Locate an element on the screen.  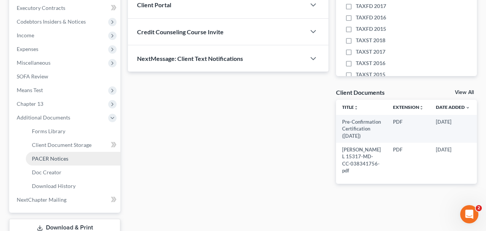
a: View All is located at coordinates (465, 92).